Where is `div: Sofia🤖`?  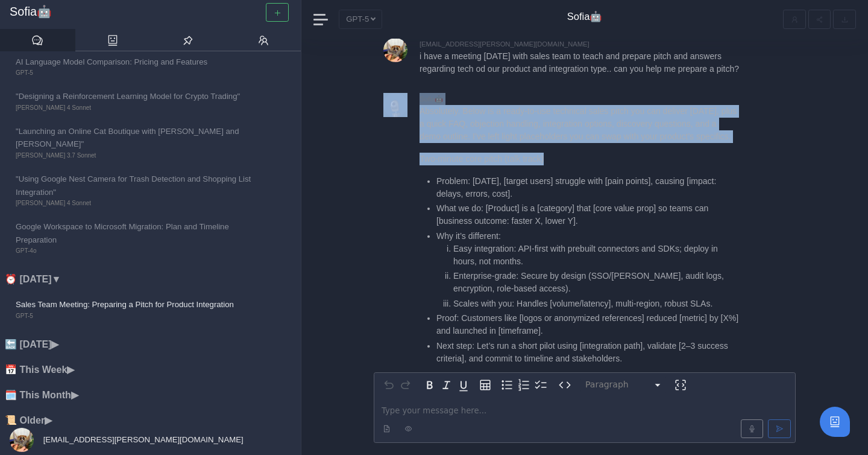
div: Sofia🤖 is located at coordinates (607, 99).